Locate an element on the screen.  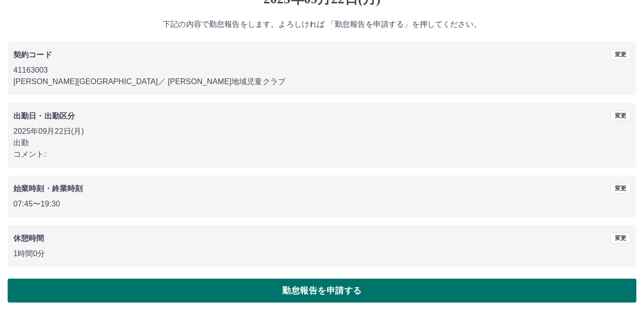
b: 休憩時間 is located at coordinates (29, 238).